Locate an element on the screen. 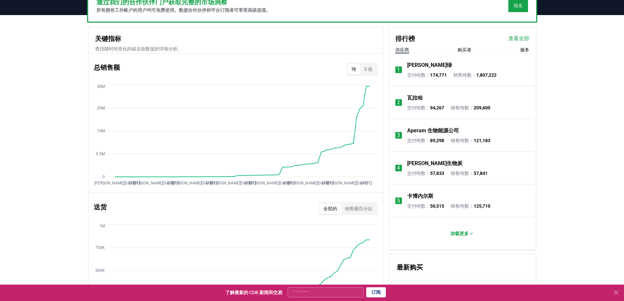 This screenshot has width=624, height=301. font: 排行榜 is located at coordinates (405, 39).